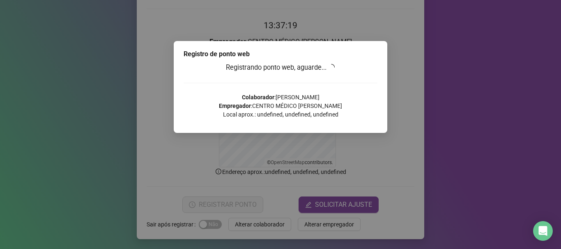 The height and width of the screenshot is (249, 561). What do you see at coordinates (281, 68) in the screenshot?
I see `h3: Registrando ponto web, aguarde...` at bounding box center [281, 68].